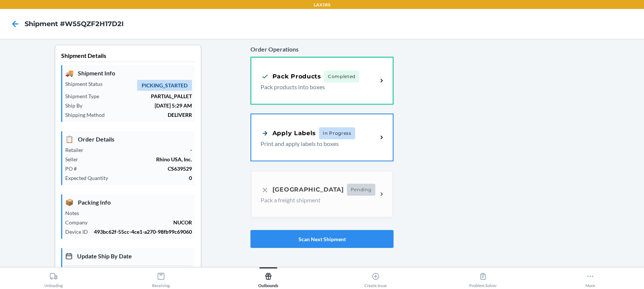  What do you see at coordinates (591, 278) in the screenshot?
I see `button: More` at bounding box center [591, 278].